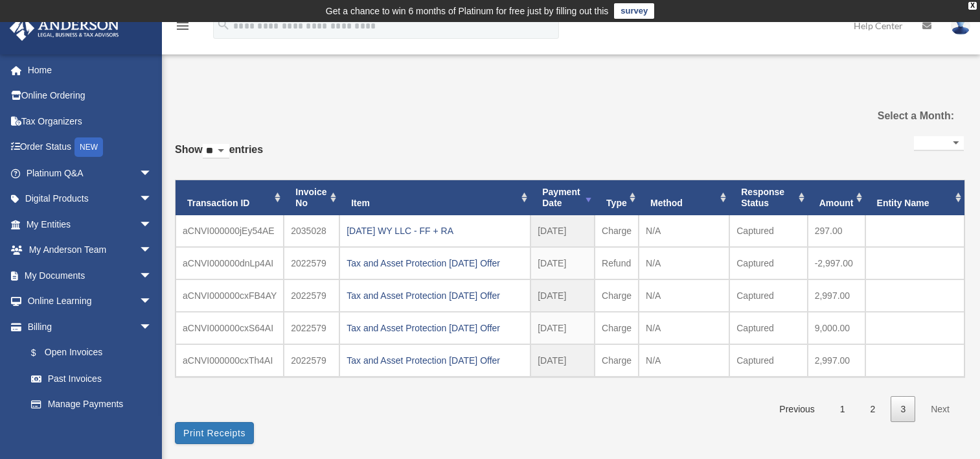 The width and height of the screenshot is (980, 459). Describe the element at coordinates (90, 147) in the screenshot. I see `a: Order StatusNEW` at that location.